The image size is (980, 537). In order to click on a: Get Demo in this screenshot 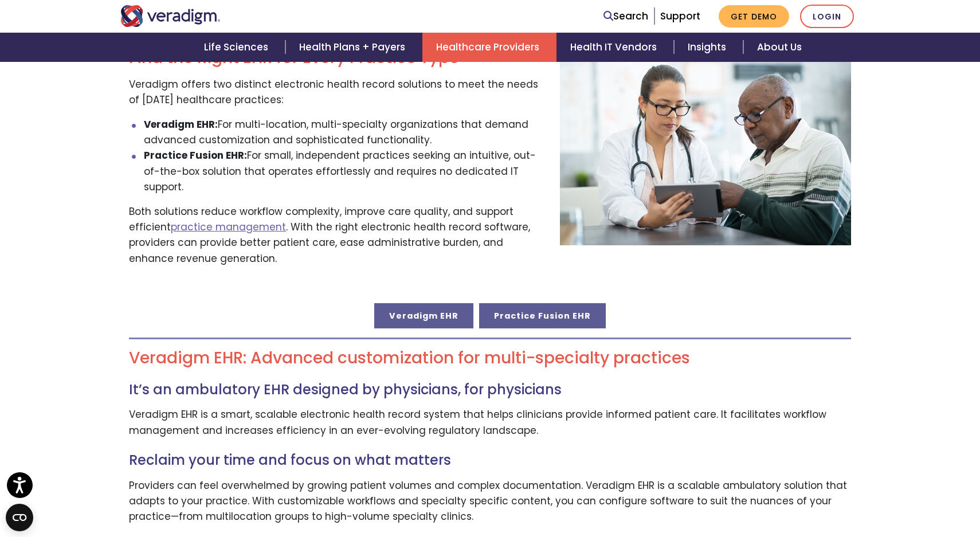, I will do `click(754, 16)`.